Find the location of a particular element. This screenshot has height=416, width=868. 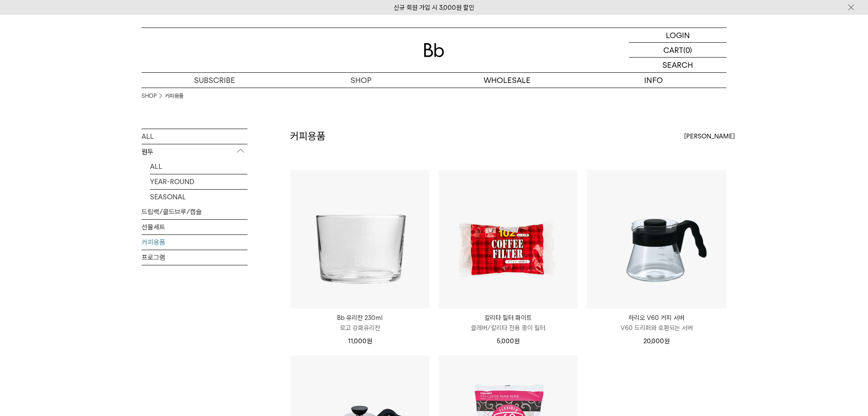

p: INFO is located at coordinates (653, 80).